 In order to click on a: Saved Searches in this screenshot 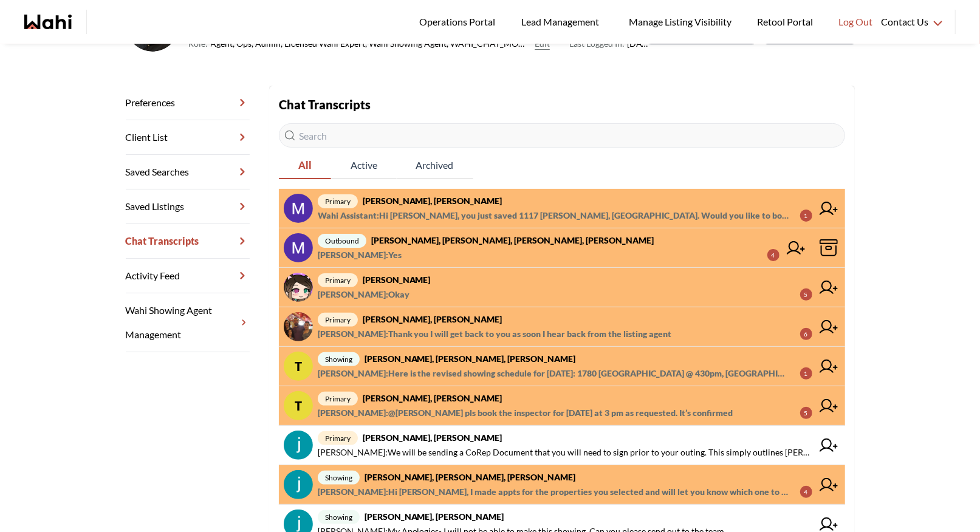, I will do `click(188, 172)`.